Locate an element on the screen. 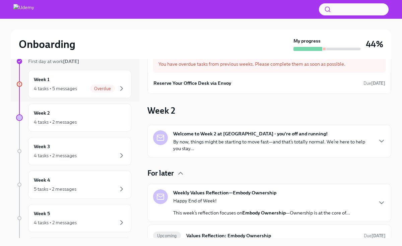 The height and width of the screenshot is (246, 402). h6: Week 5 is located at coordinates (42, 214).